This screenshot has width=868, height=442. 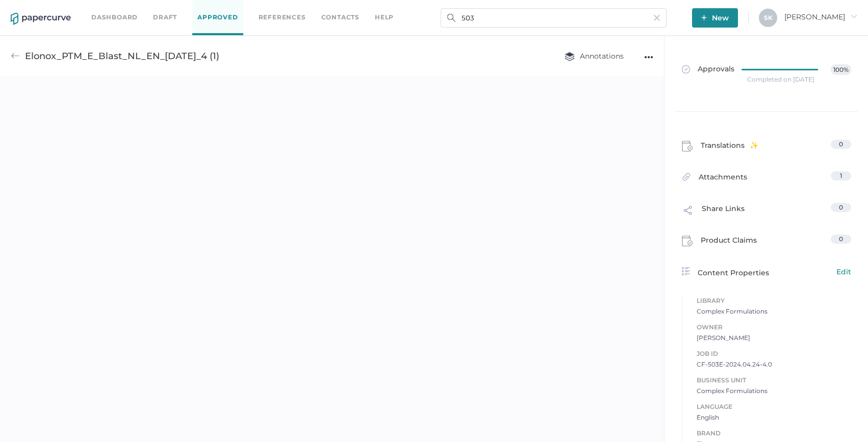 What do you see at coordinates (774, 418) in the screenshot?
I see `span: English` at bounding box center [774, 418].